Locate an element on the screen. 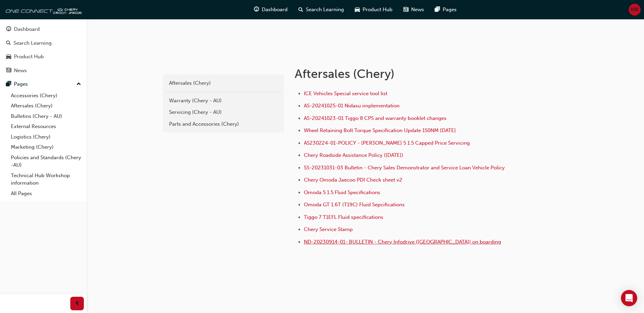 The height and width of the screenshot is (313, 644). span: Dashboard is located at coordinates (275, 10).